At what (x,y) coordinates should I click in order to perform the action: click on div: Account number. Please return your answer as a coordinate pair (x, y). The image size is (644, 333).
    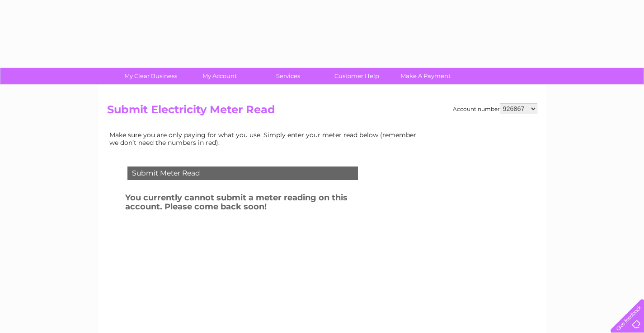
    Looking at the image, I should click on (494, 109).